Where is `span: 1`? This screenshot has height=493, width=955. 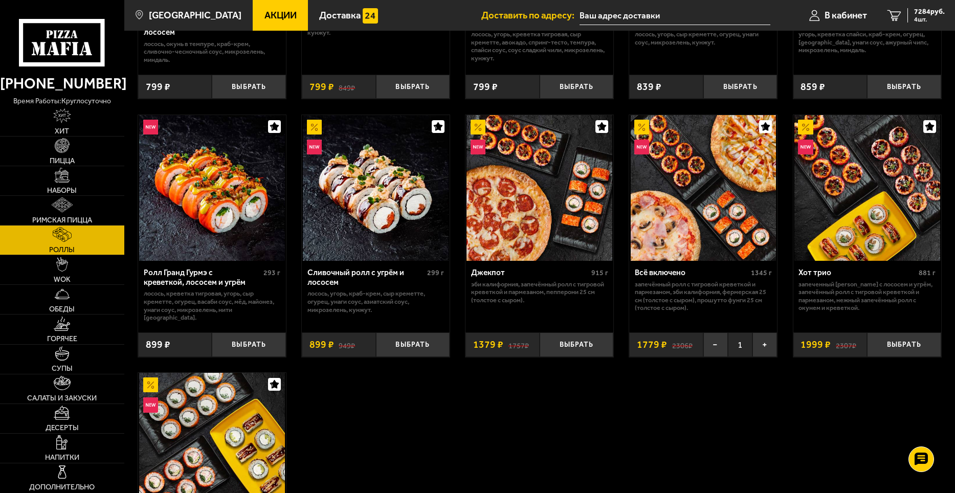 span: 1 is located at coordinates (740, 345).